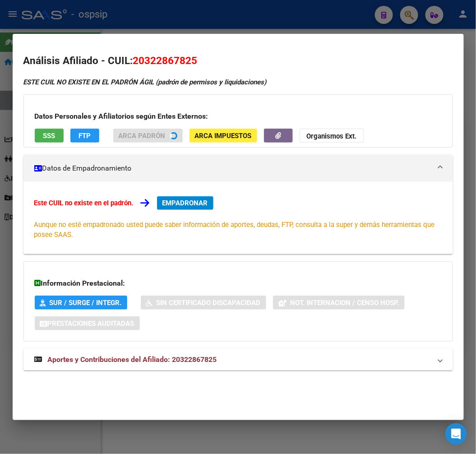 The image size is (476, 454). I want to click on button: SSS, so click(49, 135).